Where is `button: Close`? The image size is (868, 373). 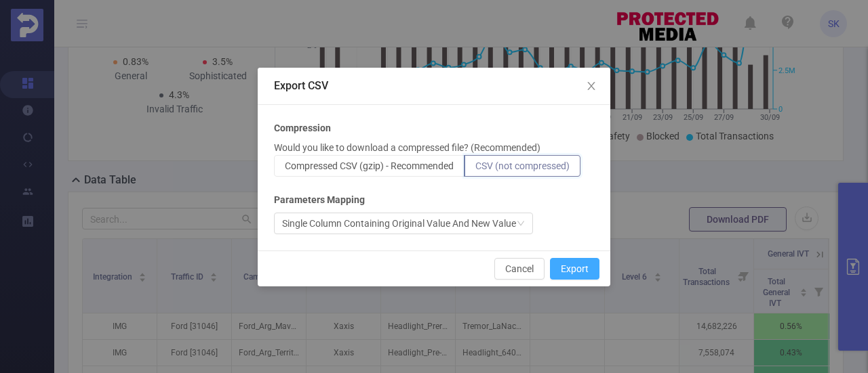
button: Close is located at coordinates (591, 87).